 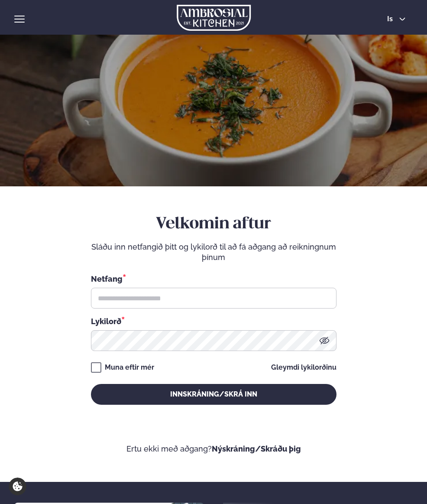 I want to click on button: hamburger, so click(x=19, y=19).